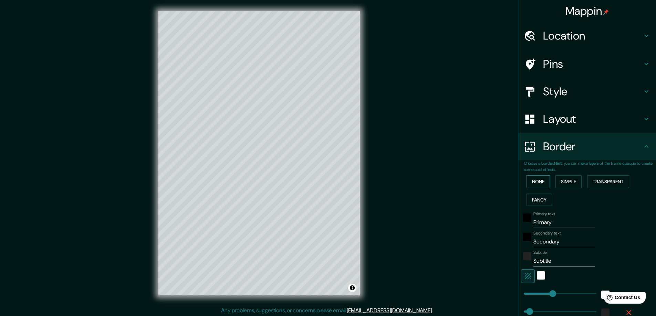 The width and height of the screenshot is (656, 316). I want to click on h4: Location, so click(593, 36).